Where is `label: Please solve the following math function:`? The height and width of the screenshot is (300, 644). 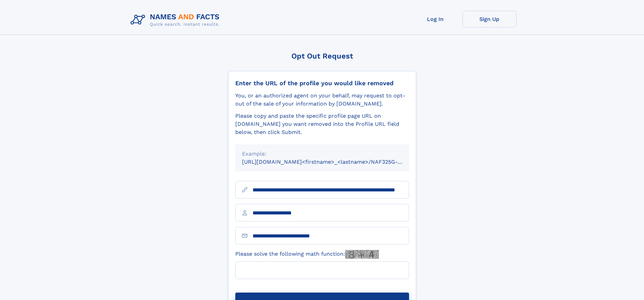 label: Please solve the following math function: is located at coordinates (307, 254).